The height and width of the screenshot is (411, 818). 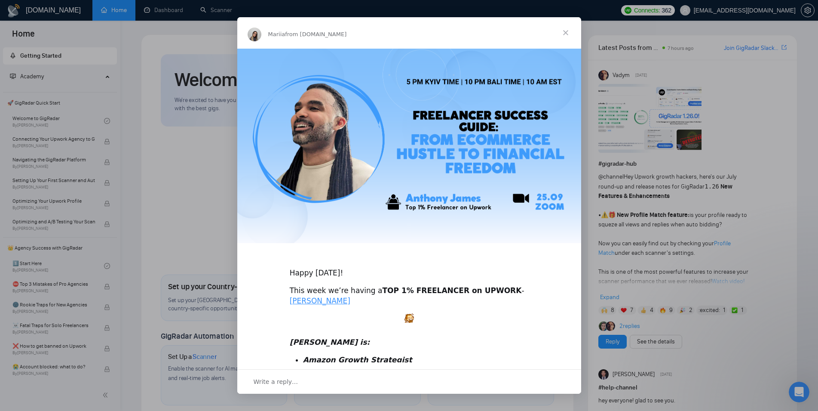 I want to click on span: Mariia, so click(x=277, y=34).